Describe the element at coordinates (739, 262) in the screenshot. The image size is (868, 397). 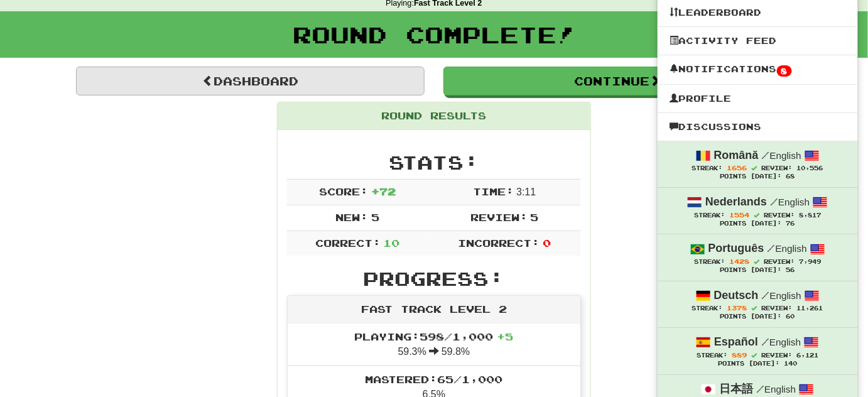
I see `span: 1428` at that location.